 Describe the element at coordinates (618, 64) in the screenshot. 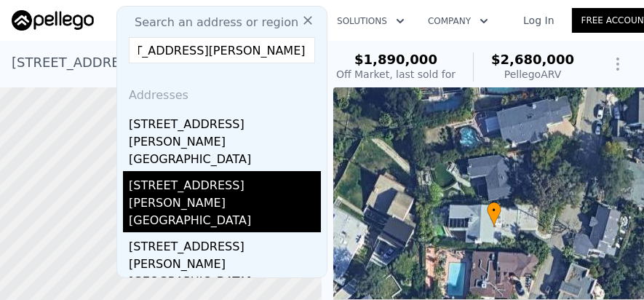

I see `button: Show Options` at that location.